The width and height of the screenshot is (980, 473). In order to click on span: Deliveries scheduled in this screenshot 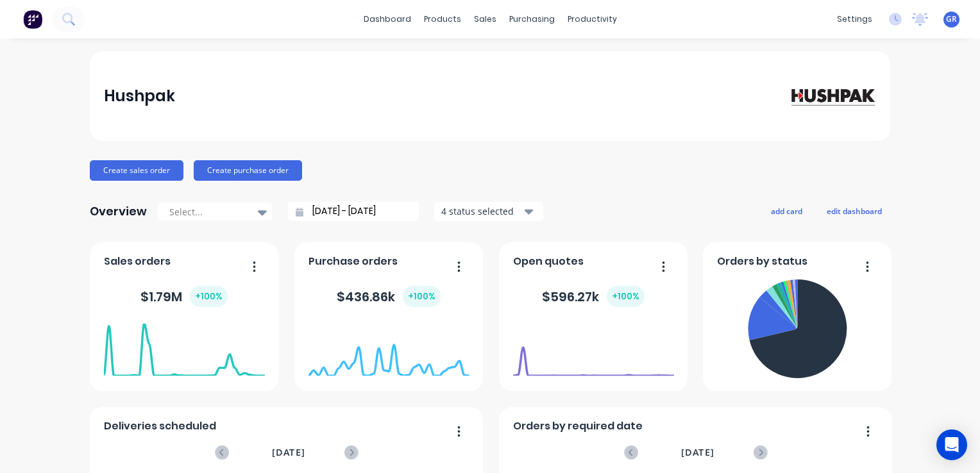, I will do `click(160, 426)`.